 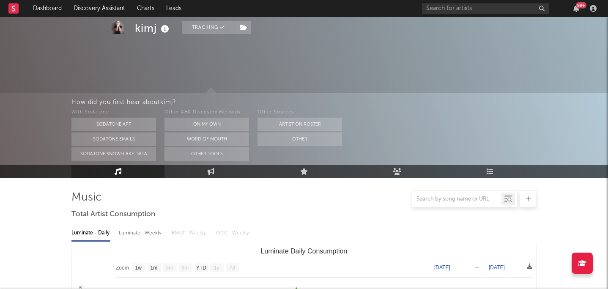 I want to click on button: On My Own, so click(x=207, y=124).